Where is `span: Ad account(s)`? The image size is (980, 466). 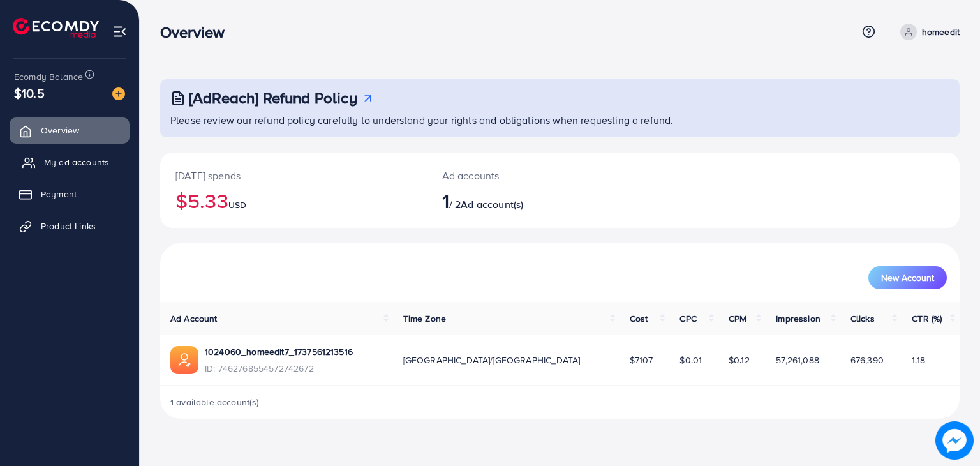
span: Ad account(s) is located at coordinates (492, 204).